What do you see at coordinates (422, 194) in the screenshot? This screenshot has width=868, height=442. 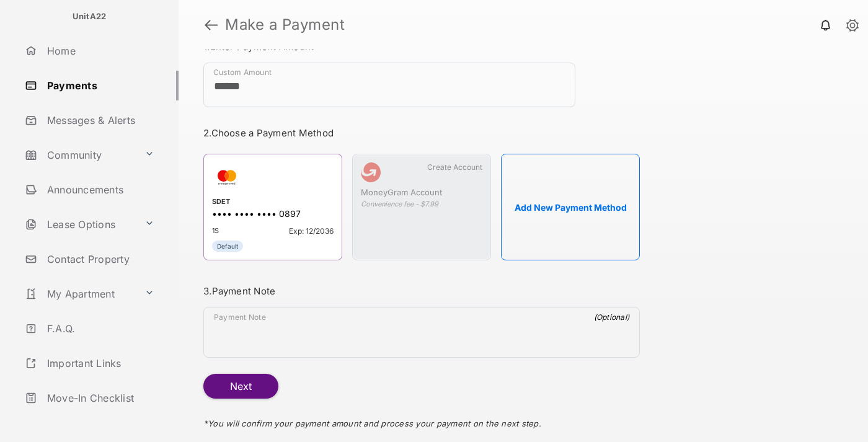 I see `div: MoneyGram Account` at bounding box center [422, 194].